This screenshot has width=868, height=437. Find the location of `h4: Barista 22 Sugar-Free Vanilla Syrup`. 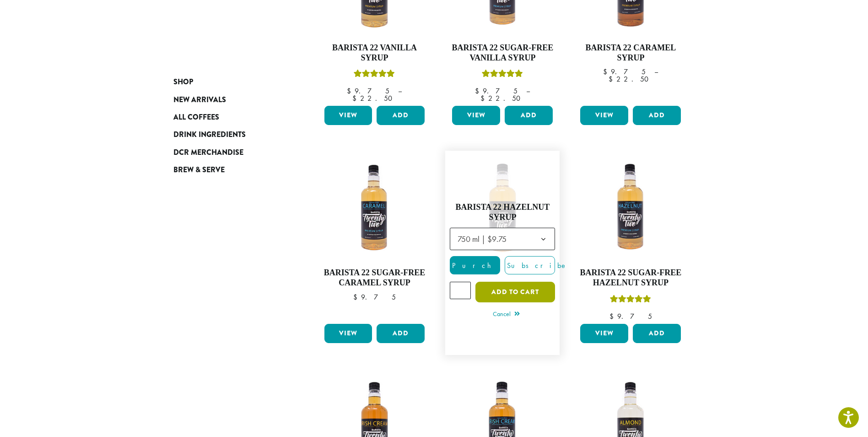

h4: Barista 22 Sugar-Free Vanilla Syrup is located at coordinates (503, 52).